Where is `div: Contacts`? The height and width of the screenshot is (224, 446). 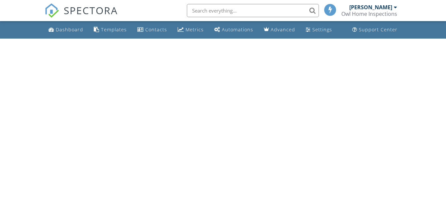 div: Contacts is located at coordinates (156, 29).